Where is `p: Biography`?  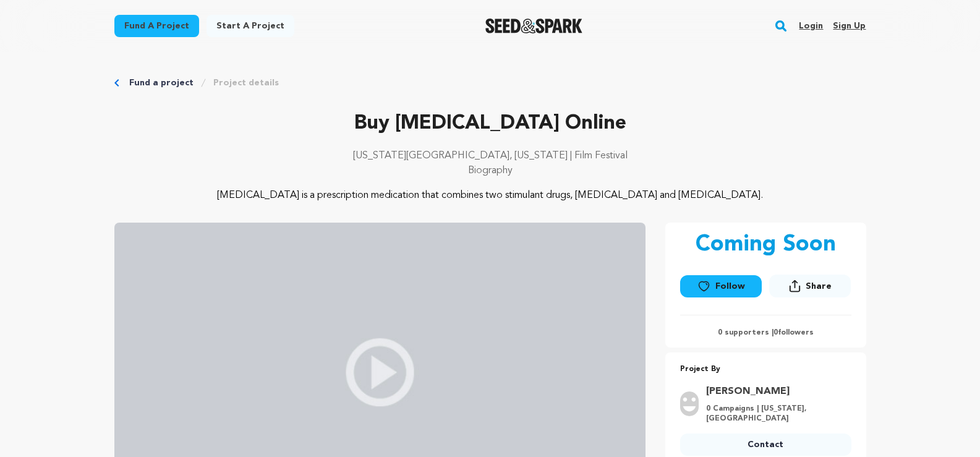
p: Biography is located at coordinates (490, 171).